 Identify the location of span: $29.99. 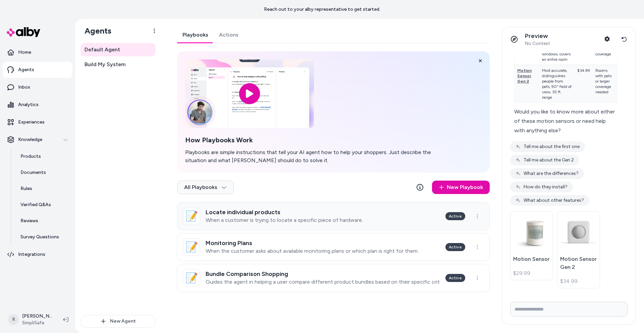
(522, 273).